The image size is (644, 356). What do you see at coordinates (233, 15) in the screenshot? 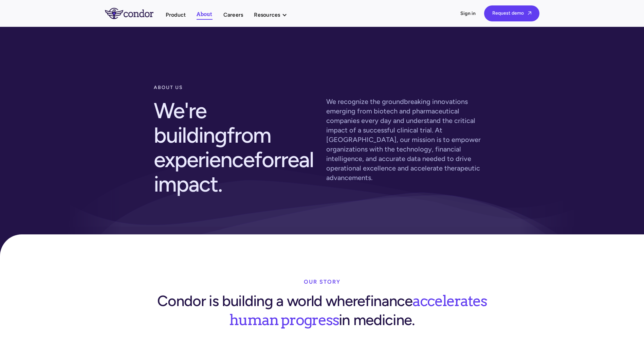
I see `a: Careers` at bounding box center [233, 15].